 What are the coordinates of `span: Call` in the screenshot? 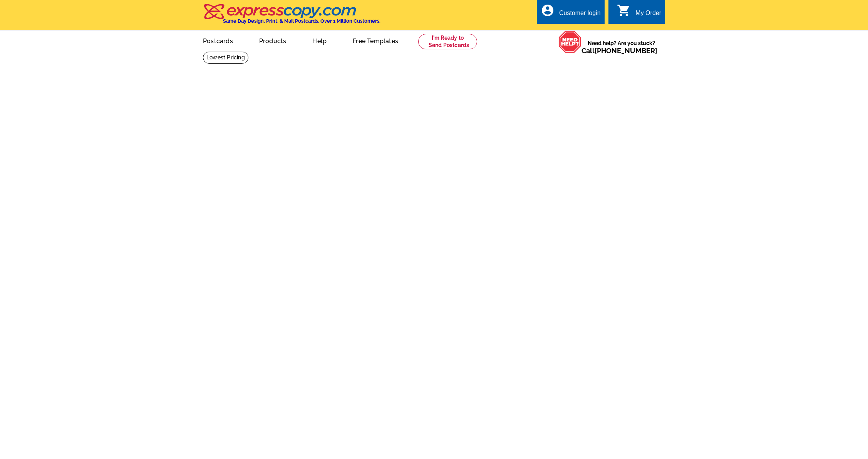 It's located at (619, 50).